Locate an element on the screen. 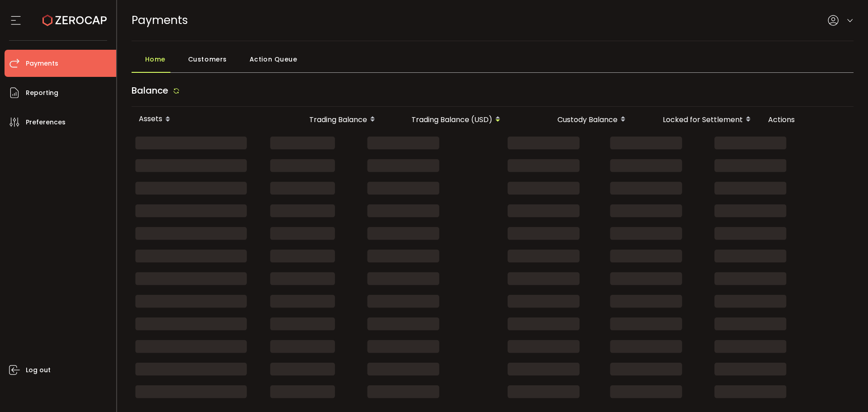 The image size is (868, 412). div: Trading Balance (USD) is located at coordinates (448, 119).